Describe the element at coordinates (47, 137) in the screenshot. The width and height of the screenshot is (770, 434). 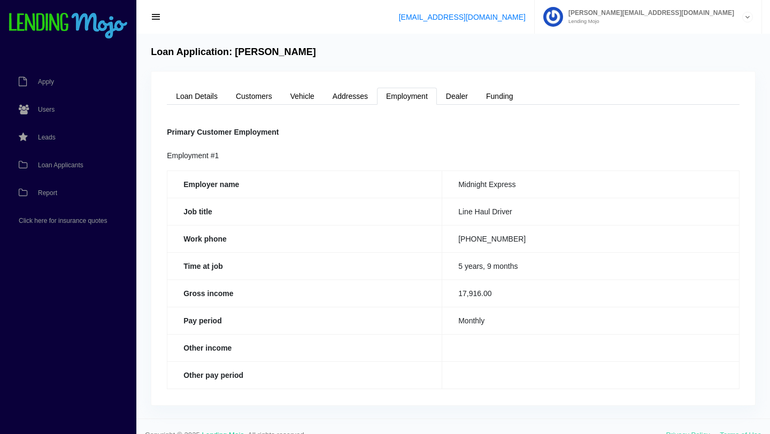
I see `span: Leads` at that location.